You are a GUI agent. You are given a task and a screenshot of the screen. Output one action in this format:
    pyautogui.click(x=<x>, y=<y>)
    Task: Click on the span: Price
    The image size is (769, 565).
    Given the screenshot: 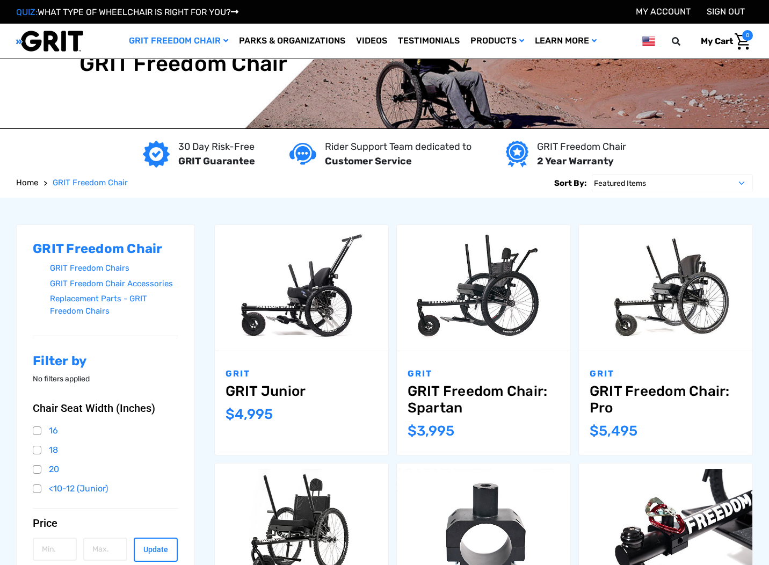 What is the action you would take?
    pyautogui.click(x=45, y=523)
    